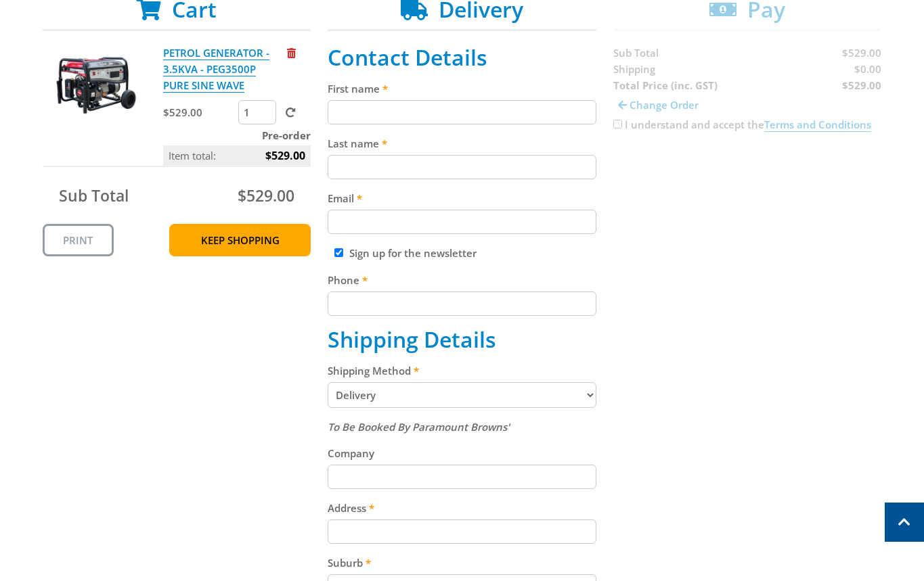 The width and height of the screenshot is (924, 581). Describe the element at coordinates (462, 508) in the screenshot. I see `label: Address` at that location.